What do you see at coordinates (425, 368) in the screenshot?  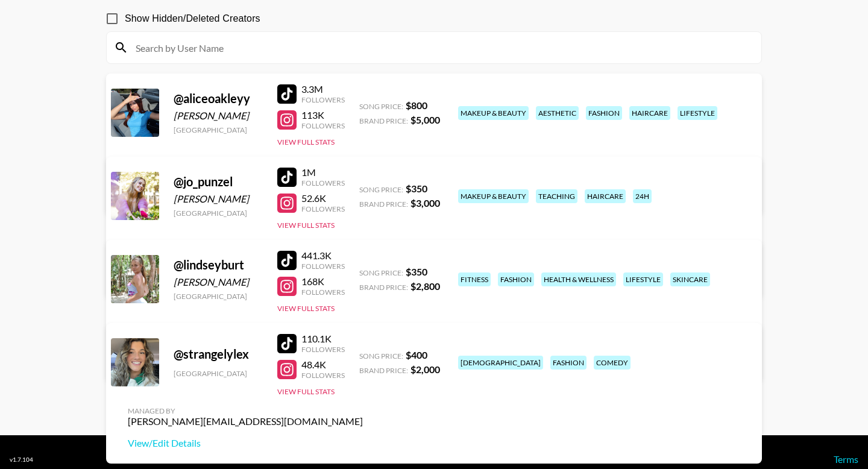 I see `strong: $ 2,000` at bounding box center [425, 368].